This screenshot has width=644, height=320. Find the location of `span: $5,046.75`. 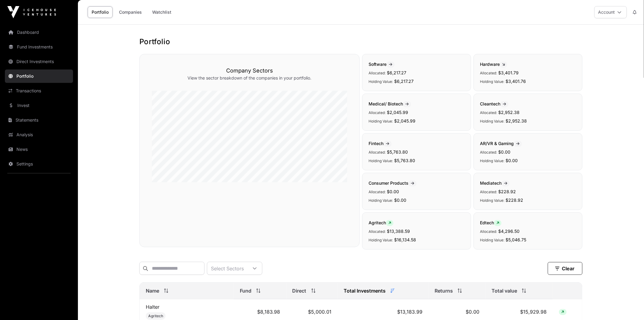

span: $5,046.75 is located at coordinates (516, 239).